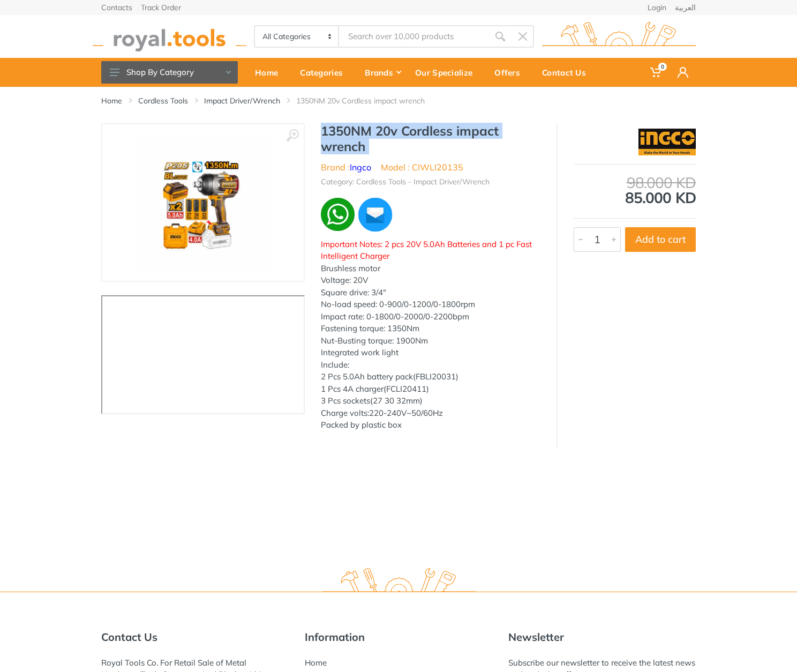 This screenshot has height=672, width=797. Describe the element at coordinates (398, 637) in the screenshot. I see `h5: Information` at that location.